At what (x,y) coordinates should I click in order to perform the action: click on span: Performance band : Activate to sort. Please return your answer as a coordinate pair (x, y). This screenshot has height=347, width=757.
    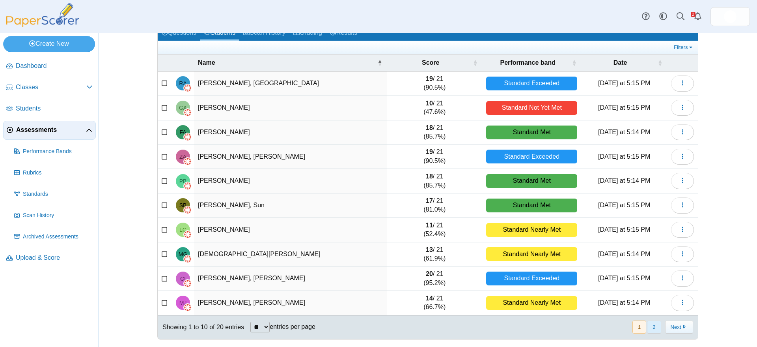
    Looking at the image, I should click on (574, 63).